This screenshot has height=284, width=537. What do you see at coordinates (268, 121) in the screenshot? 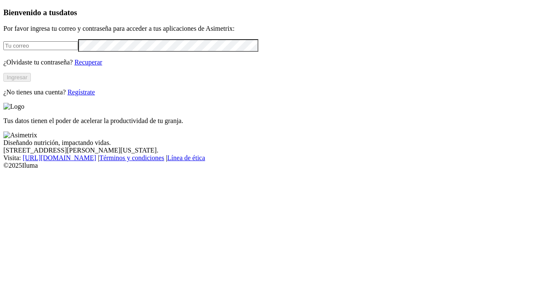
I see `p: Tus datos tienen el poder de acelerar la productividad de tu granja.` at bounding box center [268, 121].